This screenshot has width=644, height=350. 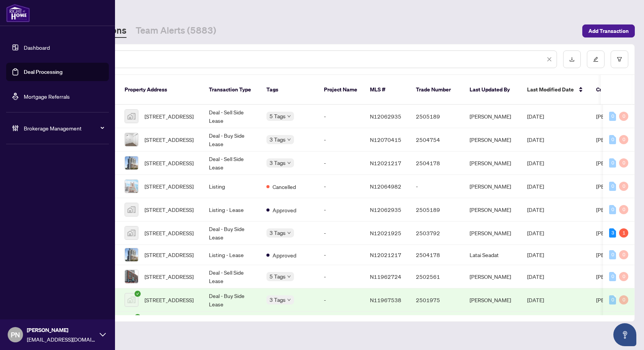 I want to click on span: 3 Tags, so click(x=277, y=163).